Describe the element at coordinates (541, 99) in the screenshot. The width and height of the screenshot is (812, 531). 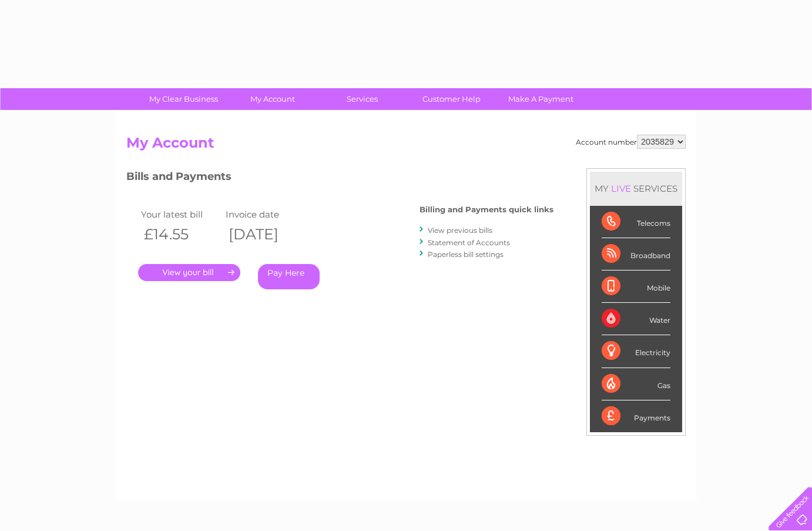
I see `a: Make A Payment` at that location.